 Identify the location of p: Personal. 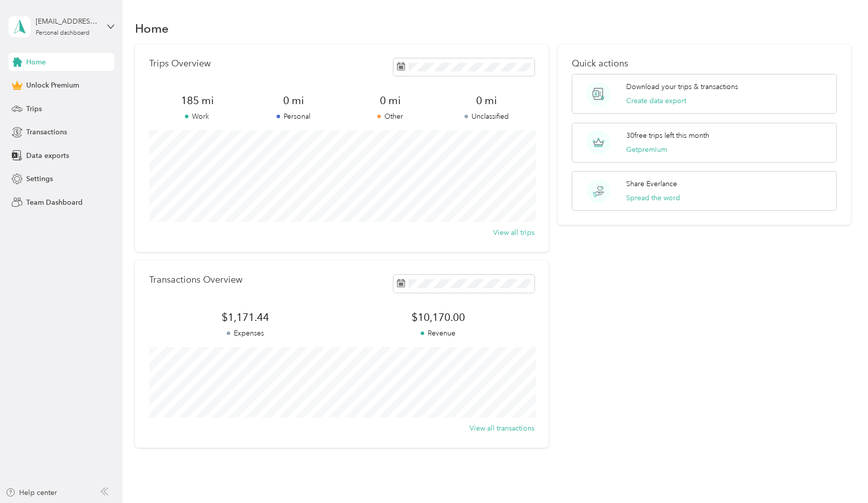
(293, 116).